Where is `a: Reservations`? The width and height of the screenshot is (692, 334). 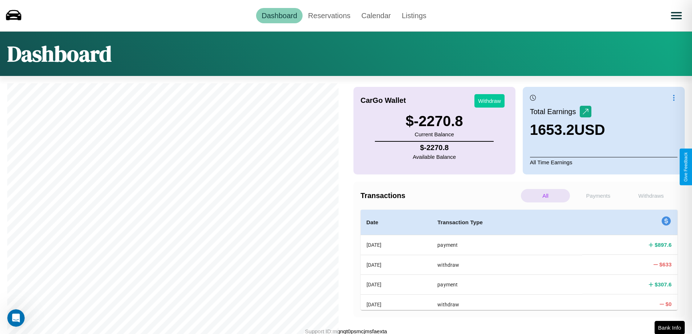
a: Reservations is located at coordinates (329, 16).